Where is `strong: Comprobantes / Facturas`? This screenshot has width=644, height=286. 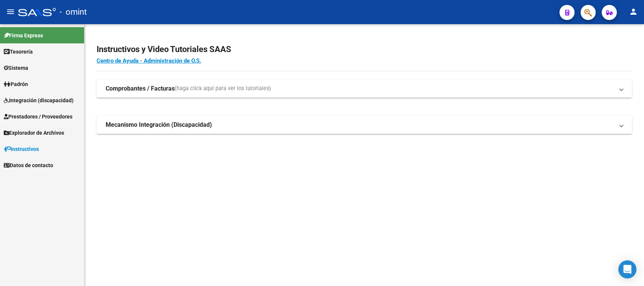
strong: Comprobantes / Facturas is located at coordinates (140, 89).